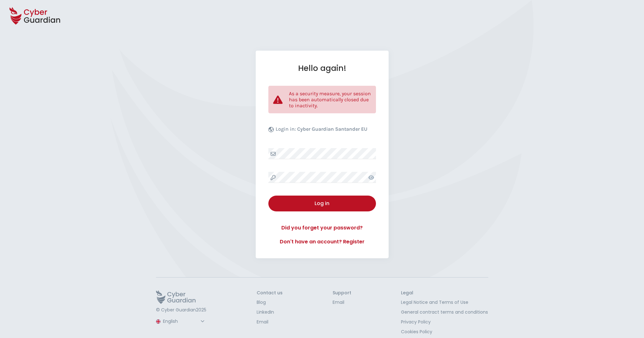 The image size is (644, 338). Describe the element at coordinates (322, 241) in the screenshot. I see `a: Don't have an account? Register` at that location.